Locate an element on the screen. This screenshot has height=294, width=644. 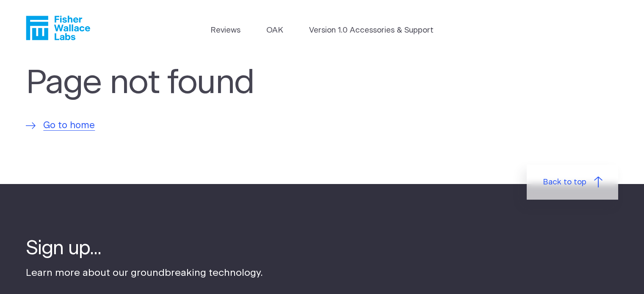
a: Reviews is located at coordinates (226, 30).